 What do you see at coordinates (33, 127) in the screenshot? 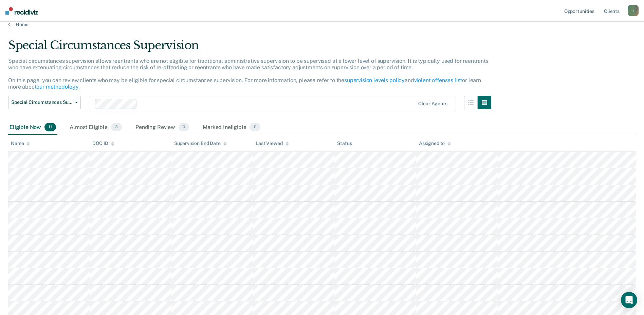
I see `div: Eligible Now11` at bounding box center [33, 127].